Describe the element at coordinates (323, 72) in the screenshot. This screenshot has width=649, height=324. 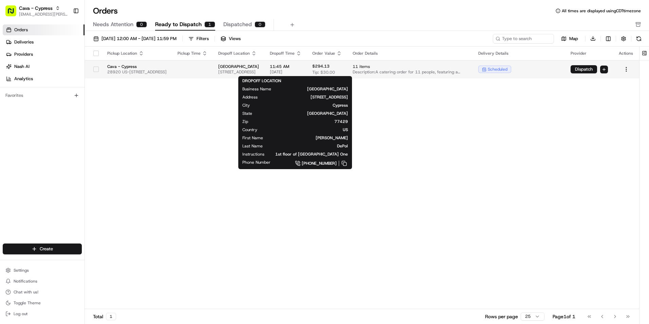
I see `span: Tip: $30.00` at that location.